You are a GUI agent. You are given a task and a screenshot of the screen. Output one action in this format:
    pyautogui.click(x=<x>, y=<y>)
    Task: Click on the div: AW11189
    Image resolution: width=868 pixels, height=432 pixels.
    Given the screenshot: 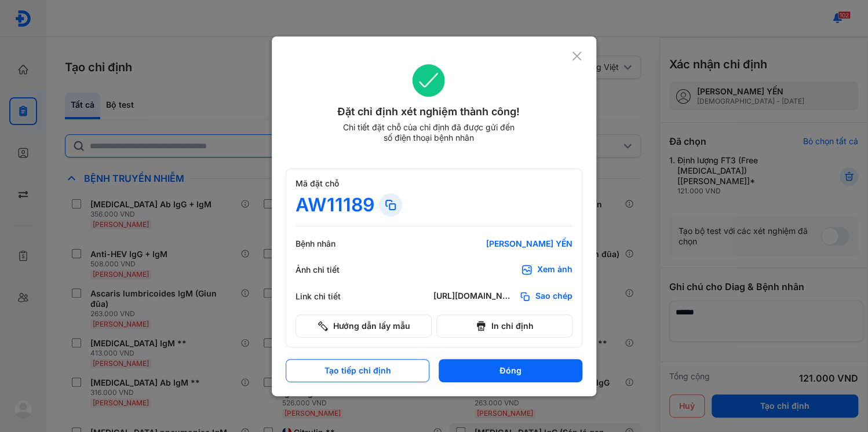 What is the action you would take?
    pyautogui.click(x=335, y=205)
    